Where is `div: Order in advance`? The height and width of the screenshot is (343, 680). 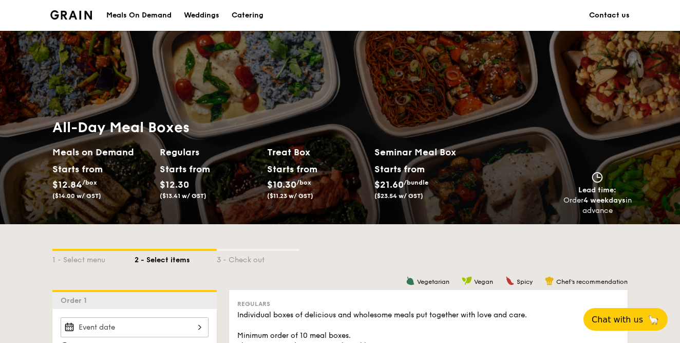
div: Order in advance is located at coordinates (597, 205).